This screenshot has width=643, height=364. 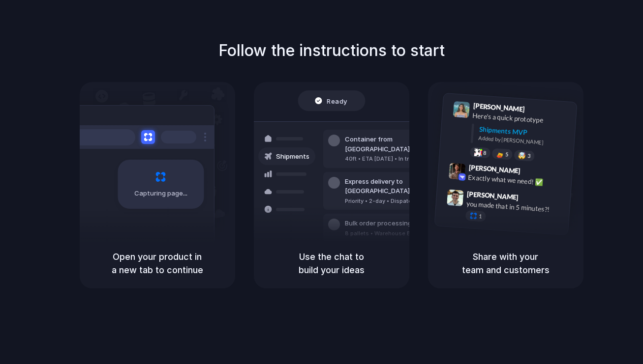 What do you see at coordinates (161, 194) in the screenshot?
I see `span: Capturing page` at bounding box center [161, 194].